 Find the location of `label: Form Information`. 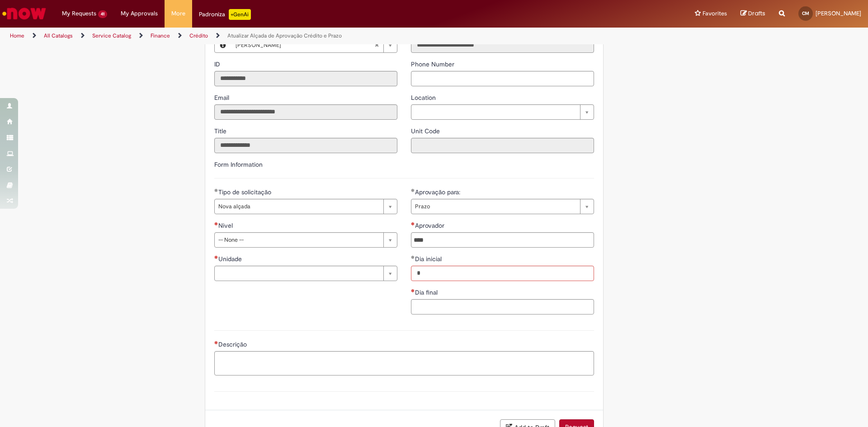

label: Form Information is located at coordinates (238, 165).